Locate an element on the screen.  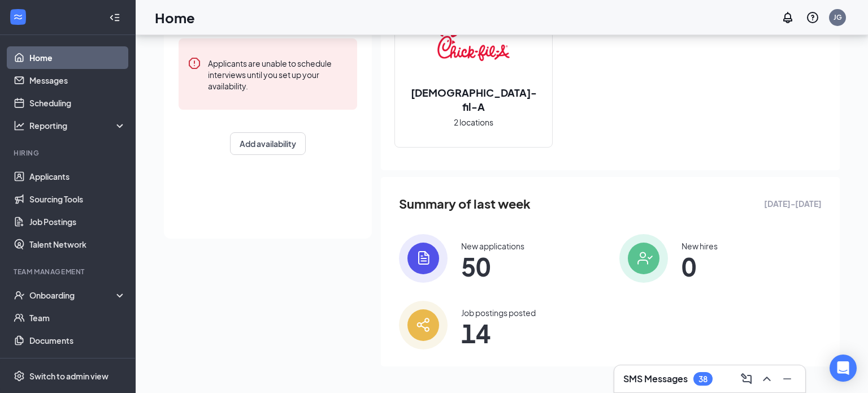
span: 0 is located at coordinates (700, 266).